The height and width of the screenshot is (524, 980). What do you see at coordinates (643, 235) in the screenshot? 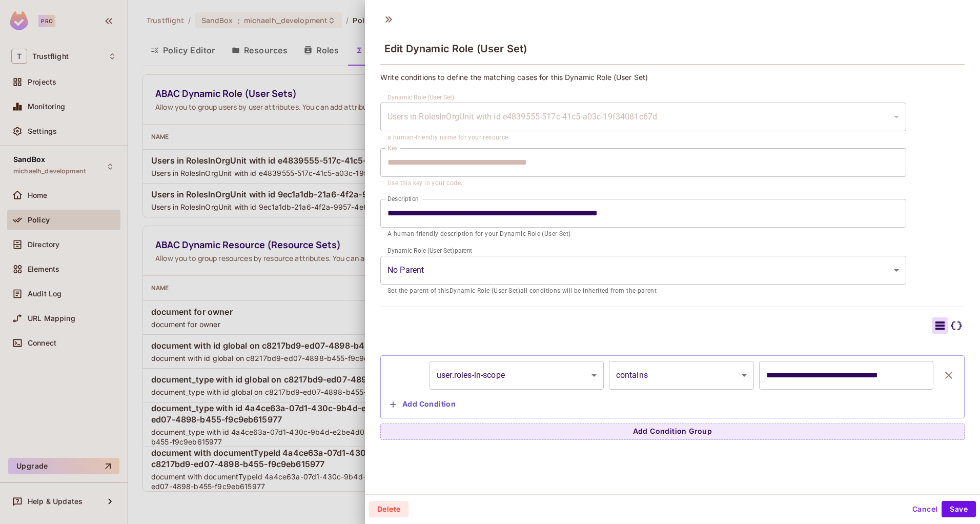
I see `p: A human-friendly description for your Dynamic Role (User Set)` at bounding box center [643, 235].